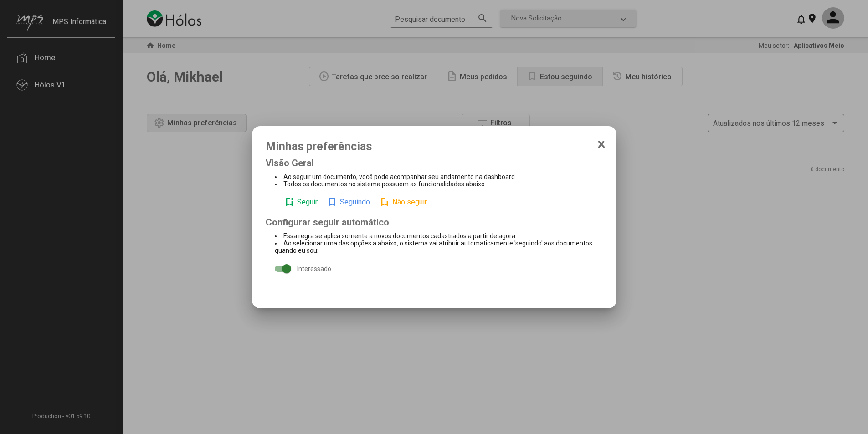 This screenshot has width=868, height=434. Describe the element at coordinates (409, 202) in the screenshot. I see `span: Não seguir` at that location.